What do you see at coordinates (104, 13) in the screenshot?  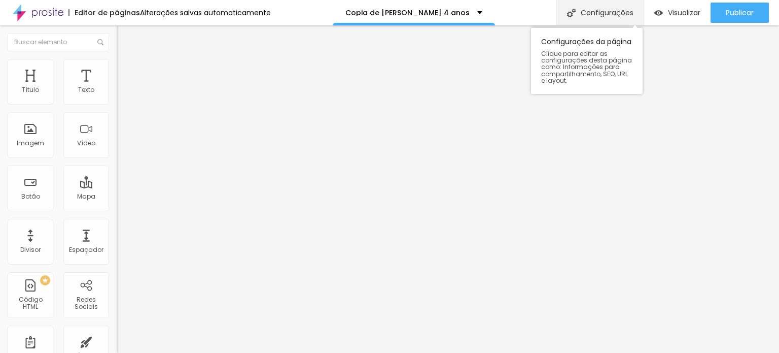 I see `div: Editor de páginas` at bounding box center [104, 13].